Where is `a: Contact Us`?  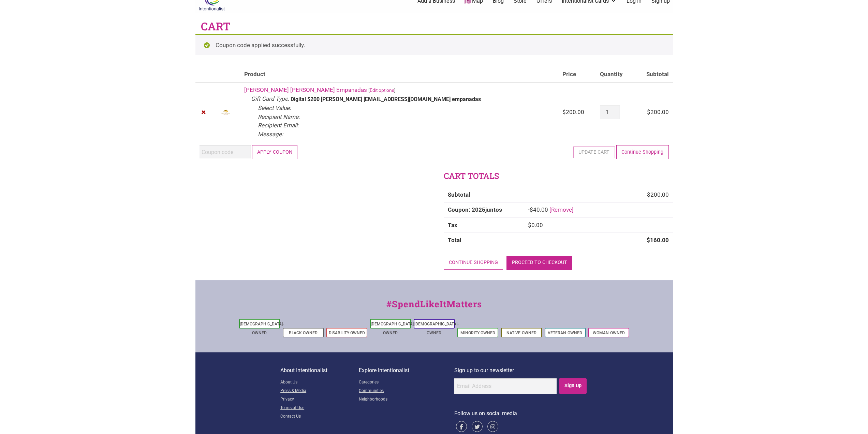
a: Contact Us is located at coordinates (320, 416).